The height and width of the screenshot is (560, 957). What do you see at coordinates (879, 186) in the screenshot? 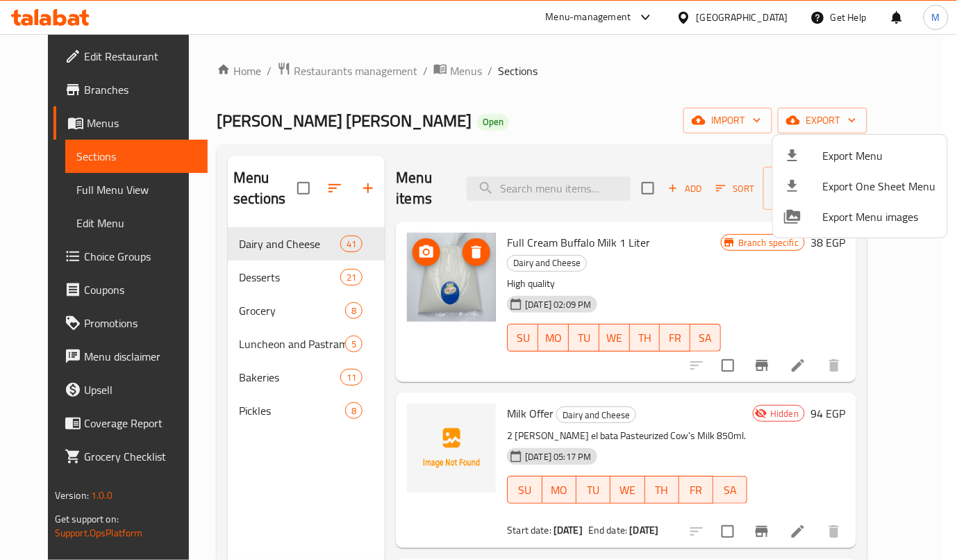
I see `span: Export One Sheet Menu` at bounding box center [879, 186].